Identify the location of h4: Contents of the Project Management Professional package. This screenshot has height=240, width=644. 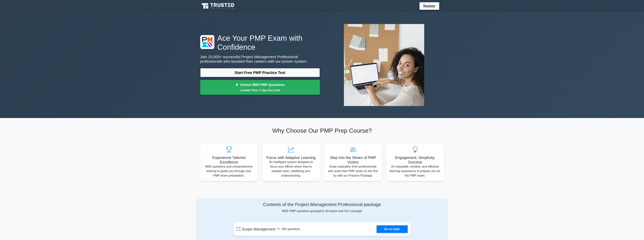
(322, 205).